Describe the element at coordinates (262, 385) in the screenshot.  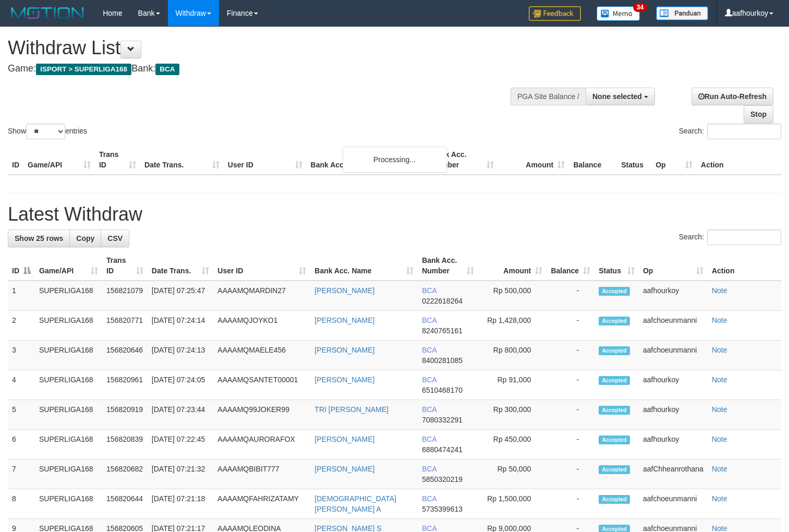
I see `td: AAAAMQSANTET00001` at that location.